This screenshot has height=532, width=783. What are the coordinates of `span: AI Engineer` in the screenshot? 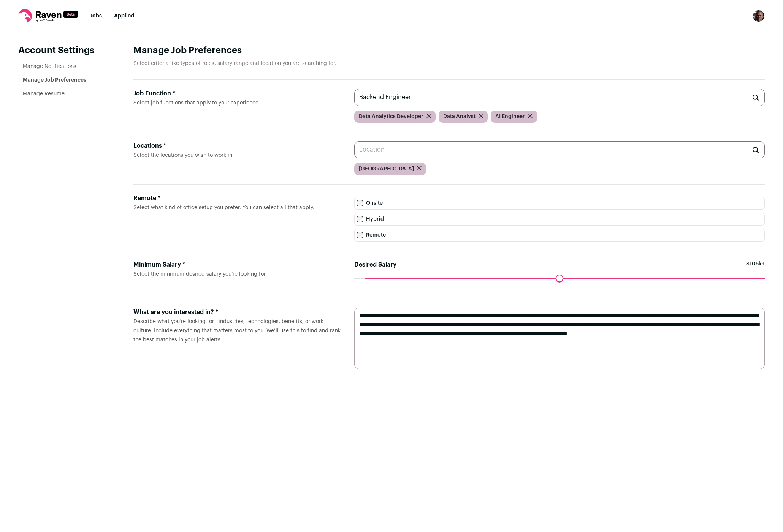 It's located at (510, 117).